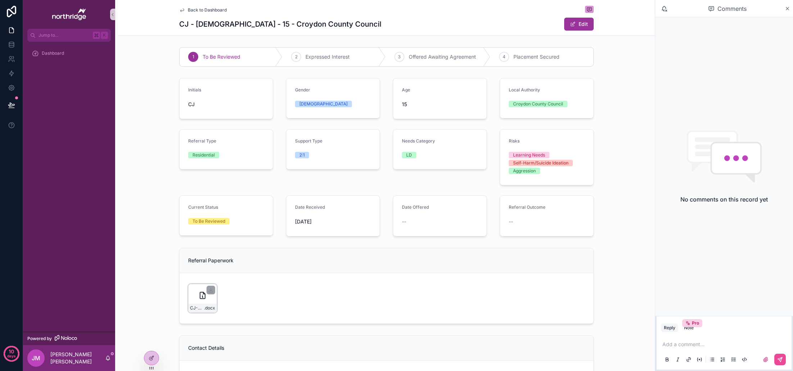  What do you see at coordinates (309, 141) in the screenshot?
I see `span: Support Type` at bounding box center [309, 141].